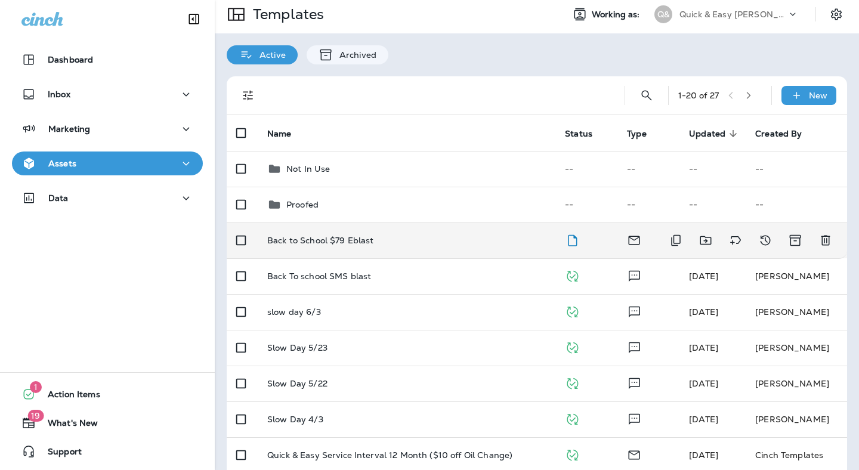 This screenshot has width=859, height=470. What do you see at coordinates (320, 240) in the screenshot?
I see `p: Back to School $79 Eblast` at bounding box center [320, 240].